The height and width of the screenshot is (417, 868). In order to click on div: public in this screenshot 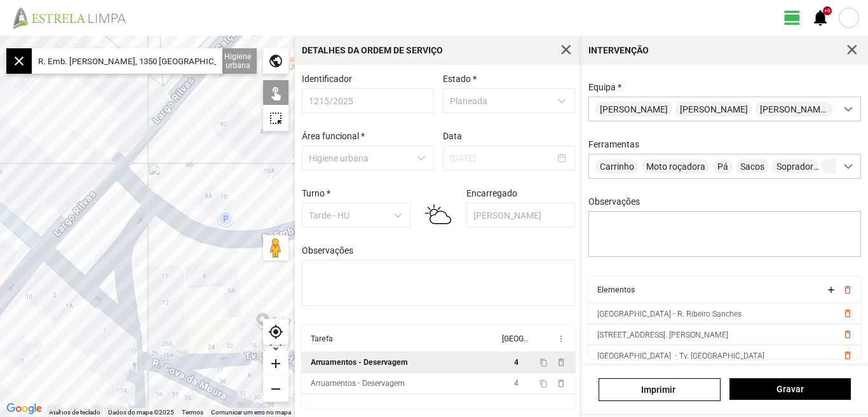, I will do `click(276, 61)`.